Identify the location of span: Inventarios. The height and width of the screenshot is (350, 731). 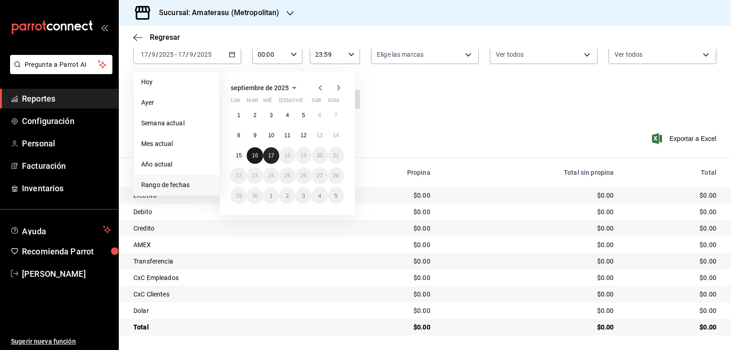
(66, 188).